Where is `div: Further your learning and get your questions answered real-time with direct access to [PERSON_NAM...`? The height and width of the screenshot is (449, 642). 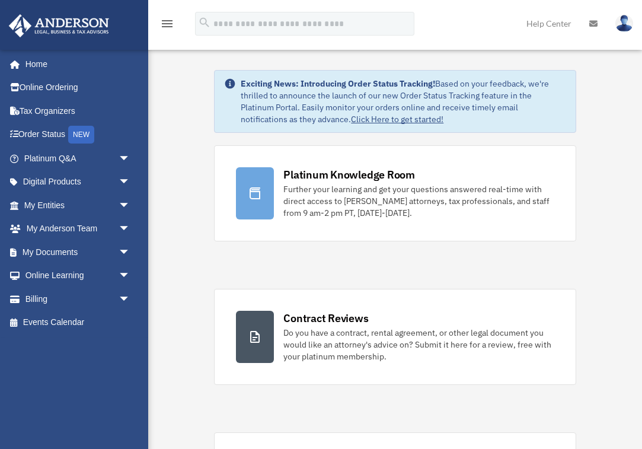 div: Further your learning and get your questions answered real-time with direct access to [PERSON_NAM... is located at coordinates (419, 201).